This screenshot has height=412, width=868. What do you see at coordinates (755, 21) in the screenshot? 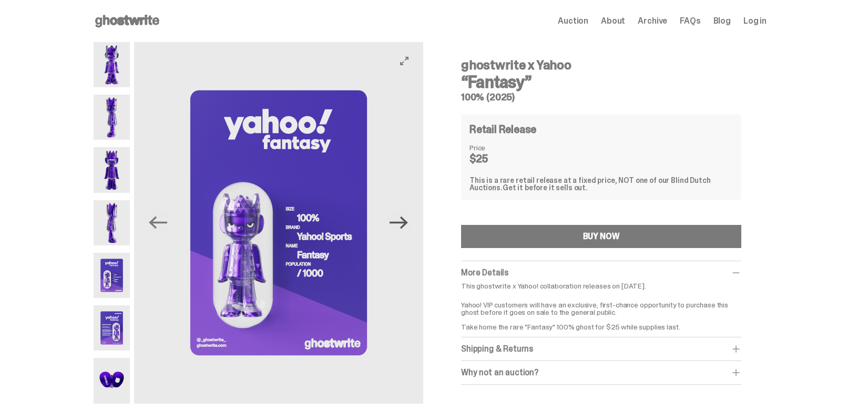
I see `span: Log in` at bounding box center [755, 21].